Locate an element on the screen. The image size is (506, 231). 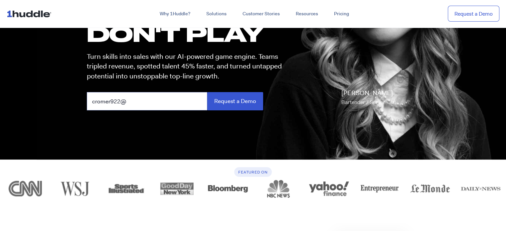
a: logo_sports is located at coordinates (126, 189).